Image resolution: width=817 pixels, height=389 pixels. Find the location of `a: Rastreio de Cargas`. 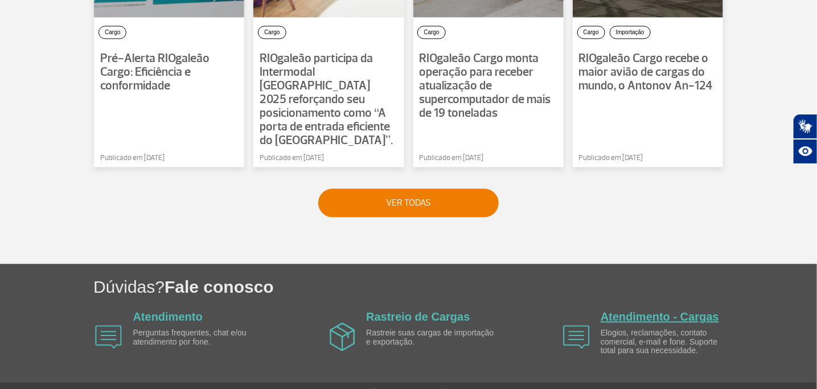

a: Rastreio de Cargas is located at coordinates (418, 317).